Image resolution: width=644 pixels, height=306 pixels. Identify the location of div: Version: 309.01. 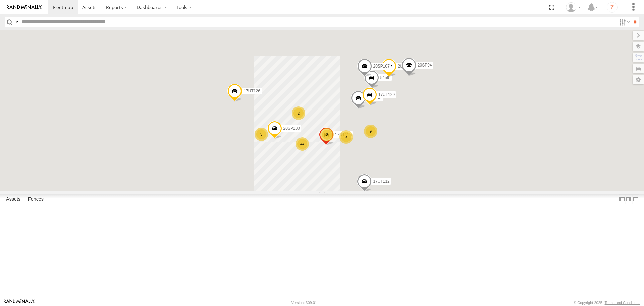
(304, 302).